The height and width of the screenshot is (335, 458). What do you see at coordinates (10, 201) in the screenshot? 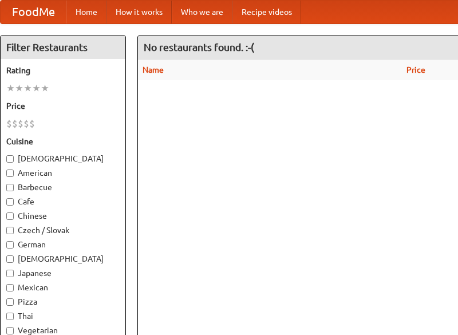
I see `input: Cafe` at bounding box center [10, 201].